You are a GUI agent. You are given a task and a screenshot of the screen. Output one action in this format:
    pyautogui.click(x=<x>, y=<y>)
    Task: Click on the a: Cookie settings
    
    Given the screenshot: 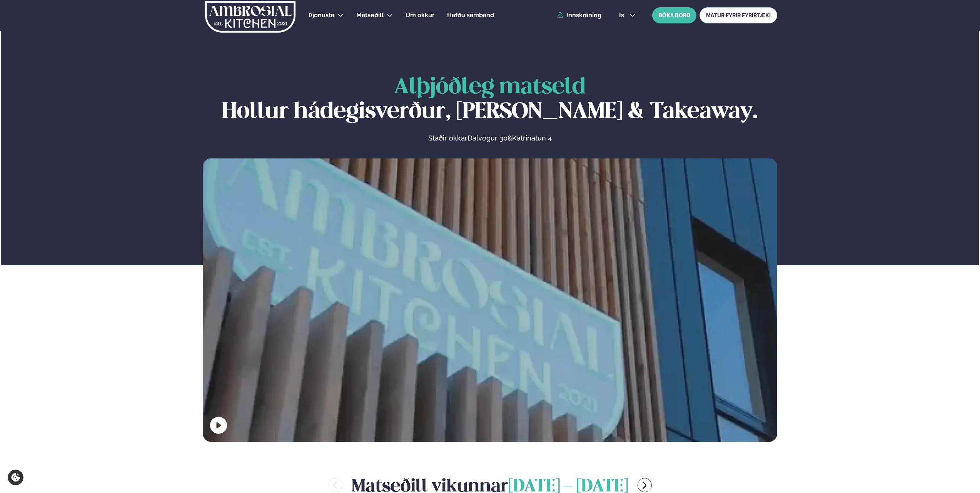 What is the action you would take?
    pyautogui.click(x=16, y=477)
    